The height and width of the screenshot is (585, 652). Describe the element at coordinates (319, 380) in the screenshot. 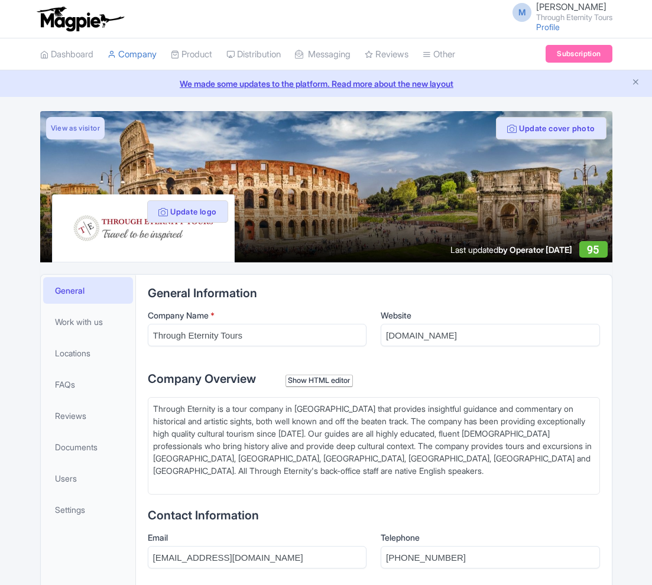

I see `div: Show HTML editor` at that location.